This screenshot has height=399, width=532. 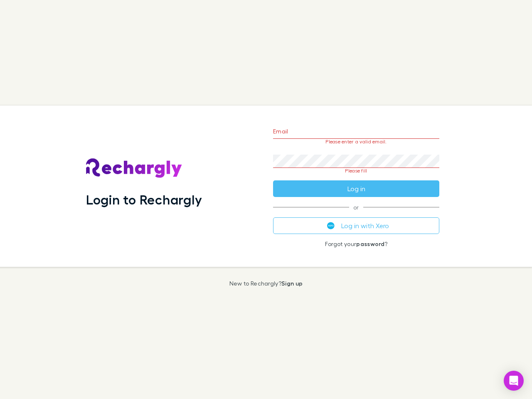 What do you see at coordinates (357, 142) in the screenshot?
I see `p: Please enter a valid email.` at bounding box center [357, 142].